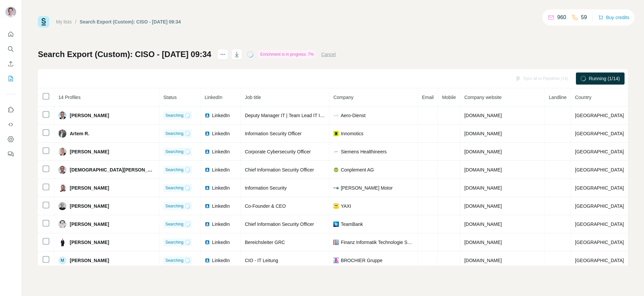  What do you see at coordinates (261, 260) in the screenshot?
I see `span: CIO - IT Leitung` at bounding box center [261, 260].